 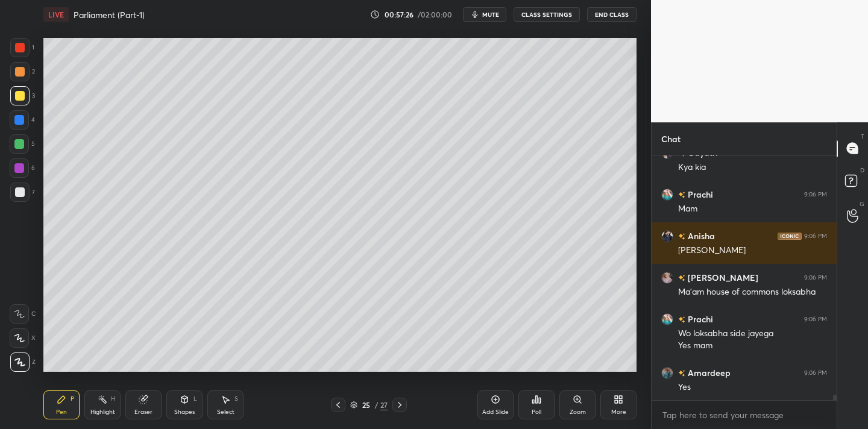 I want to click on div: C, so click(x=23, y=314).